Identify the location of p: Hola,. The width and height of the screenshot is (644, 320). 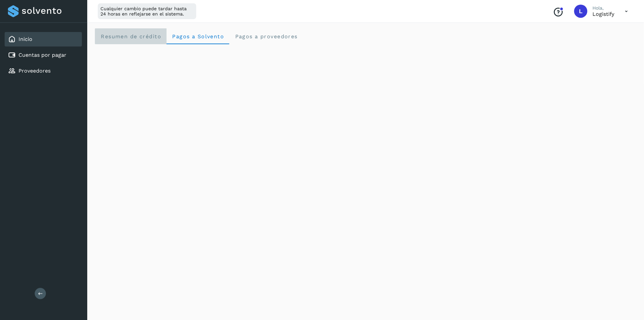
(604, 8).